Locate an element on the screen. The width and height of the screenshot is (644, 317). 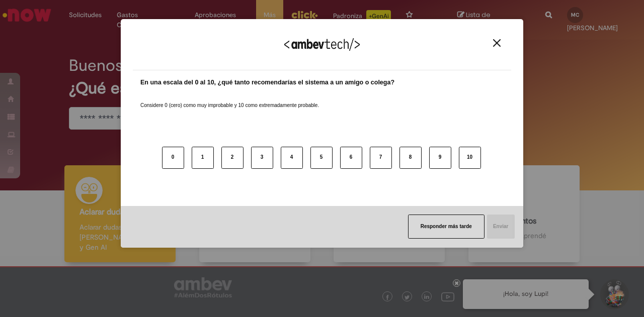
button: 6 is located at coordinates (351, 158).